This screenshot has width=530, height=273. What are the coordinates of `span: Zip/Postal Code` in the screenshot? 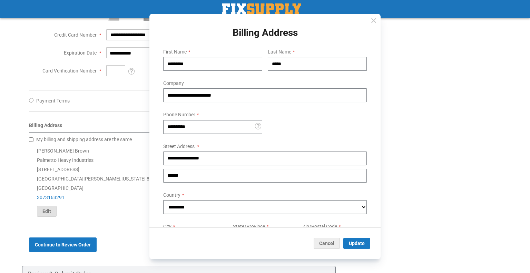 It's located at (320, 226).